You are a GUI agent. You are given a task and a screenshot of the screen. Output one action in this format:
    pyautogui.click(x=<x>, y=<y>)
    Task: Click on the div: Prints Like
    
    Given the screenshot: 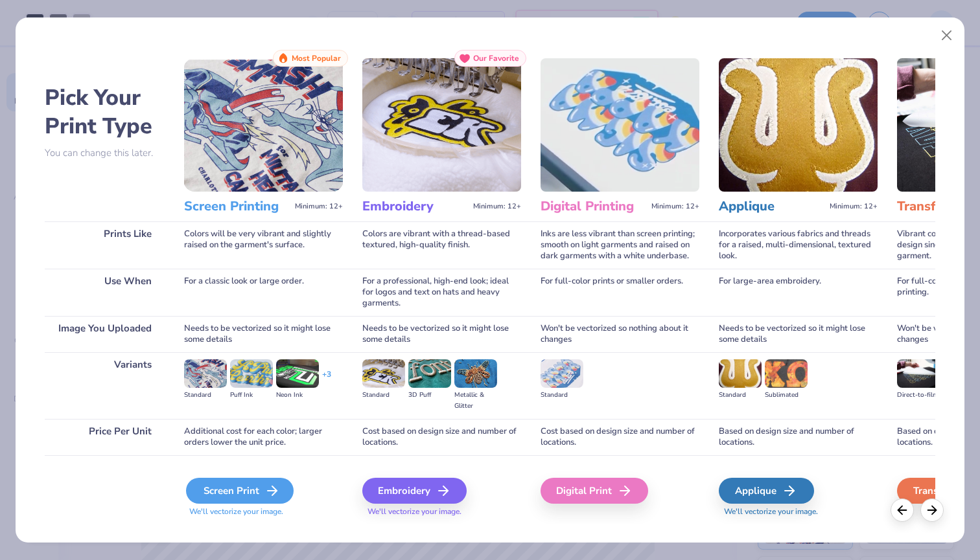 What is the action you would take?
    pyautogui.click(x=105, y=245)
    